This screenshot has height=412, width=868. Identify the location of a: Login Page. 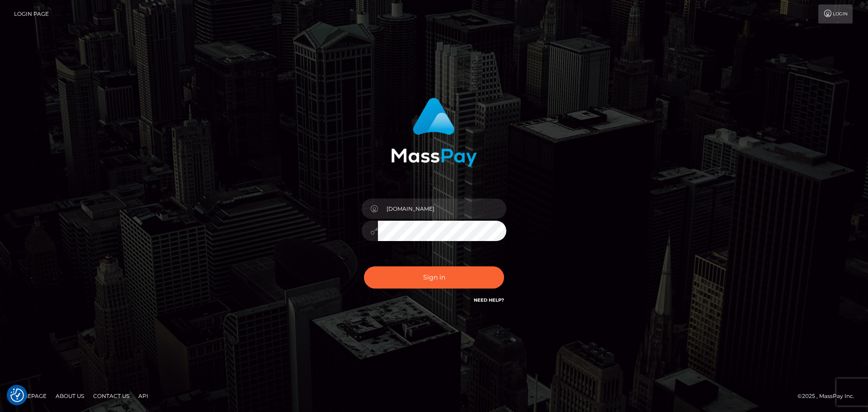
(31, 14).